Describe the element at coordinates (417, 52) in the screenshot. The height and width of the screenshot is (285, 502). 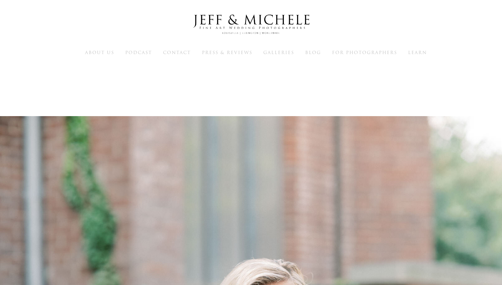
I see `span: Learn` at that location.